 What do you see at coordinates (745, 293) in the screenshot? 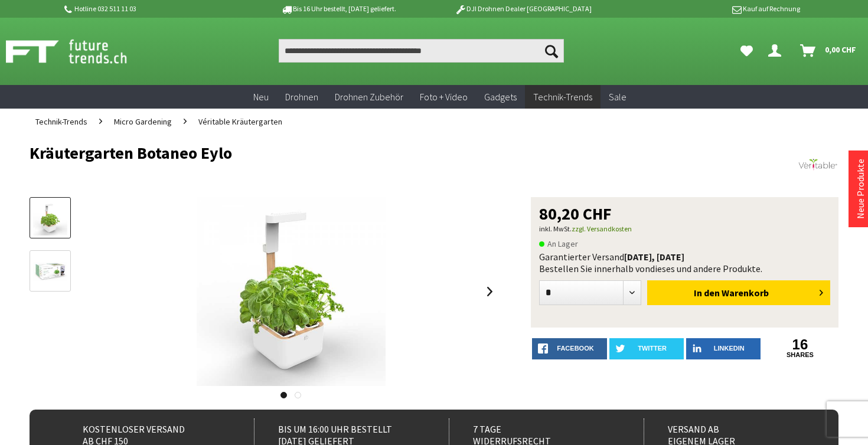
I see `span: Warenkorb` at bounding box center [745, 293].